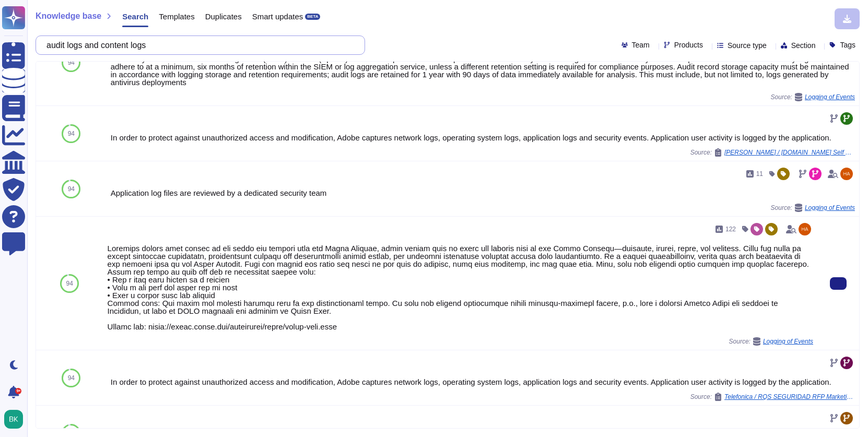 This screenshot has height=437, width=868. I want to click on input: Search a question or template..., so click(198, 45).